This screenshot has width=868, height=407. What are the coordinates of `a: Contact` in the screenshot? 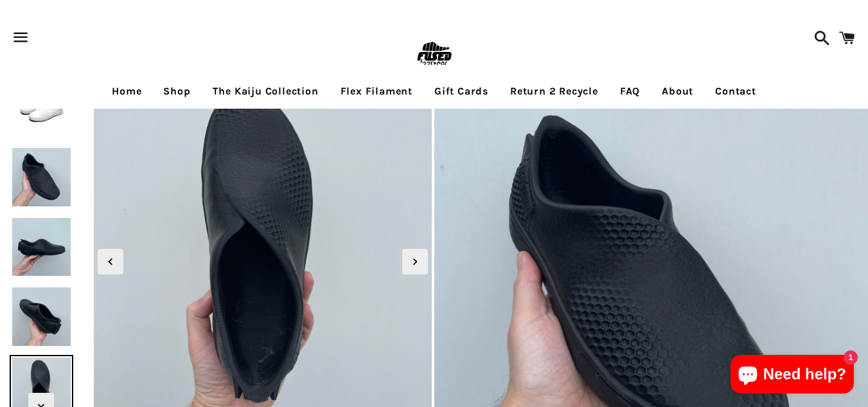 It's located at (736, 91).